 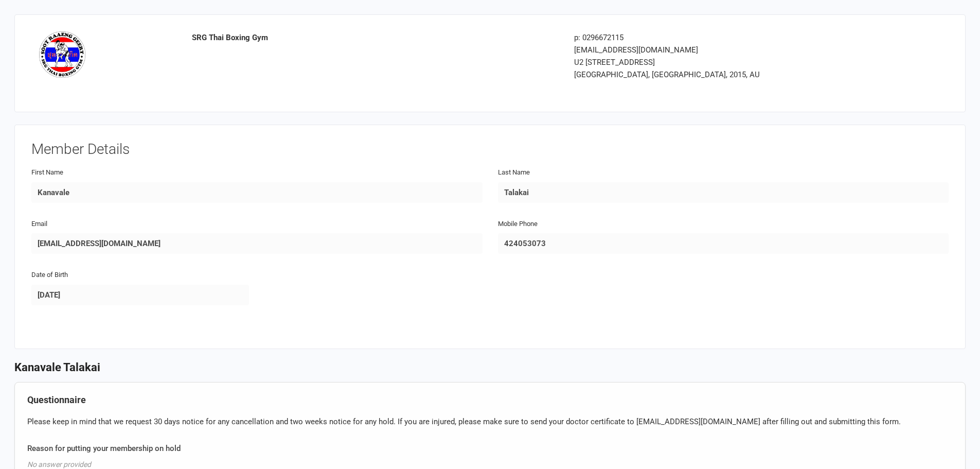 I want to click on img: e3d0ce17-0281-40dd-a626-813406bdb4a1.jpg, so click(x=62, y=54).